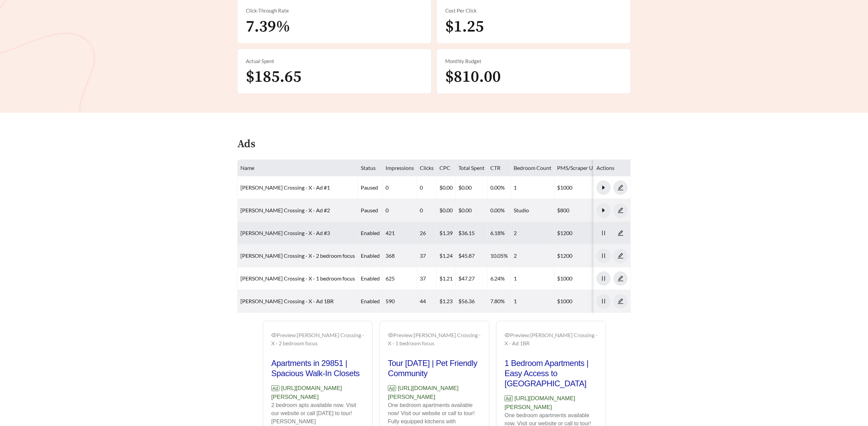  Describe the element at coordinates (473, 77) in the screenshot. I see `span: $810.00` at that location.